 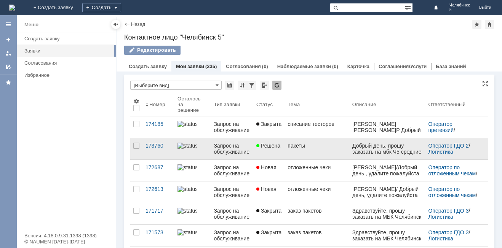 I want to click on div: Тип заявки, so click(x=227, y=104).